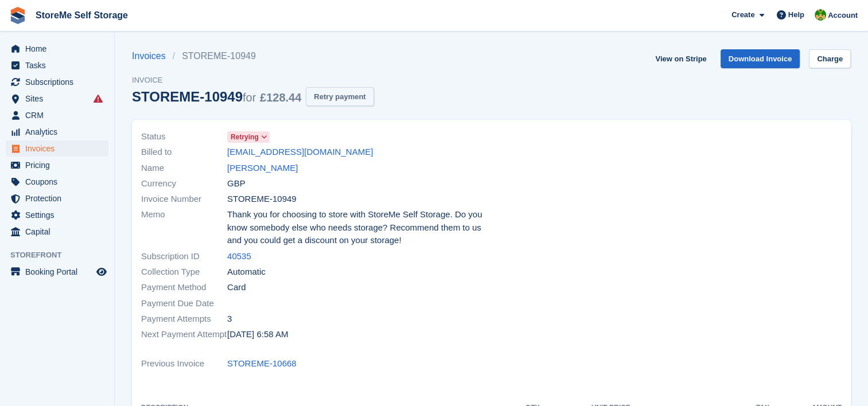 The width and height of the screenshot is (868, 406). I want to click on span: Storefront, so click(62, 255).